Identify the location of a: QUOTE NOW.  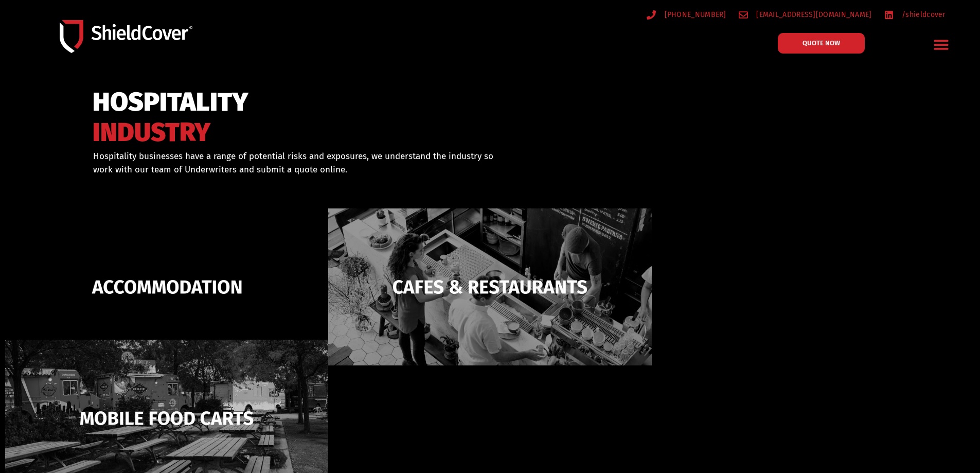
(821, 43).